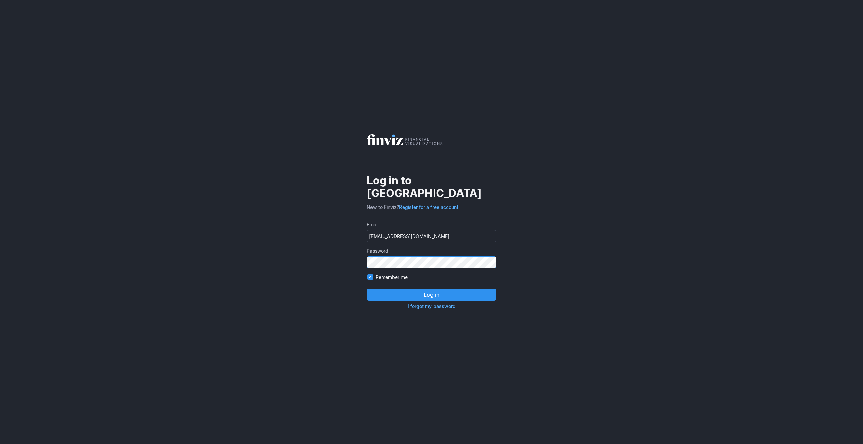 The height and width of the screenshot is (444, 863). I want to click on input: Password, so click(431, 263).